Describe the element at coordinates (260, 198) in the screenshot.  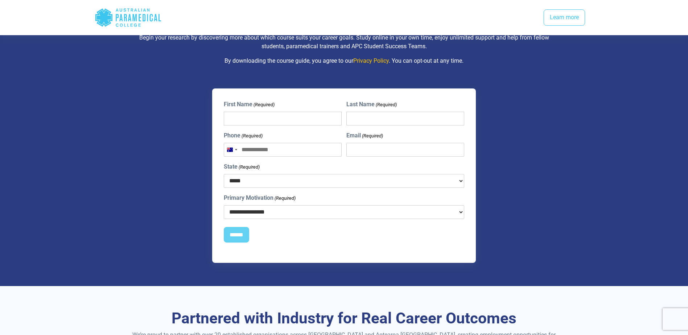
I see `label: Primary Motivation` at that location.